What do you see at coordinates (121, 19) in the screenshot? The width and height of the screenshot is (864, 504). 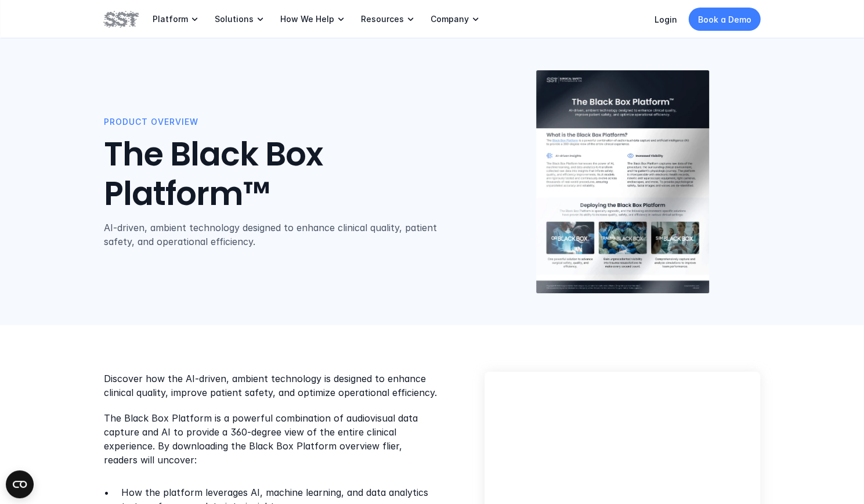 I see `a: SST logo` at bounding box center [121, 19].